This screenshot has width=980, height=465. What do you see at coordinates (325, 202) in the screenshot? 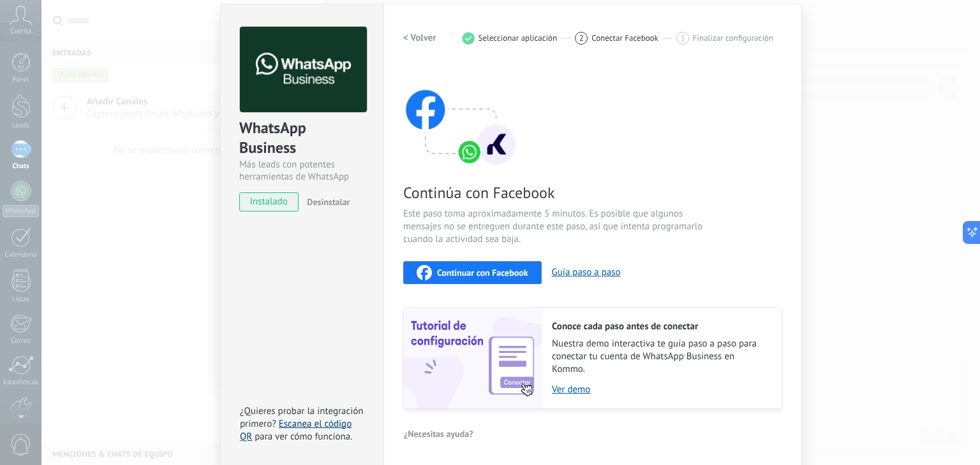
I see `button: Desinstalar` at bounding box center [325, 202].